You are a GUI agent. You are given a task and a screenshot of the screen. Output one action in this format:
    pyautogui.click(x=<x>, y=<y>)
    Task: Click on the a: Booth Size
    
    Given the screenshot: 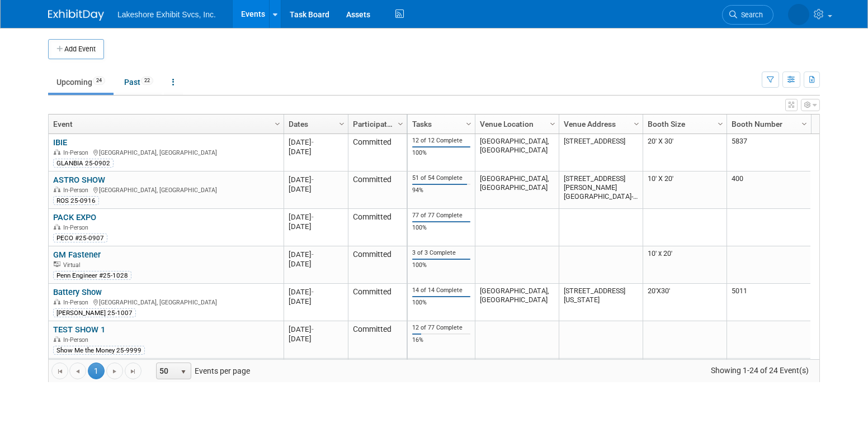 What is the action you would take?
    pyautogui.click(x=684, y=124)
    